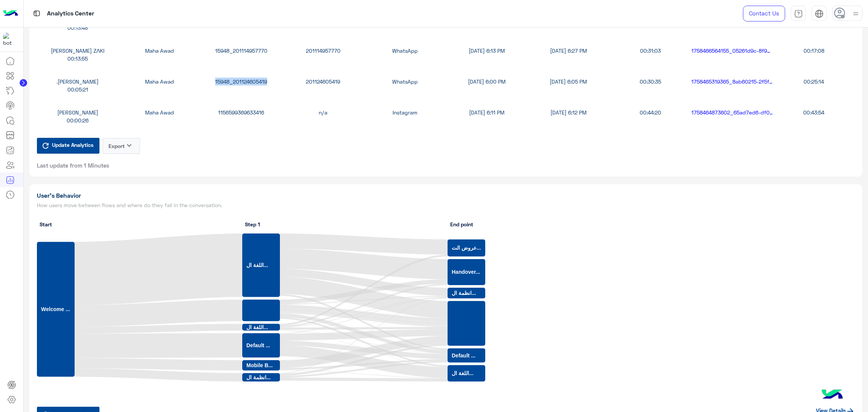 Image resolution: width=868 pixels, height=412 pixels. What do you see at coordinates (466, 248) in the screenshot?
I see `text: عروض الت...` at bounding box center [466, 248].